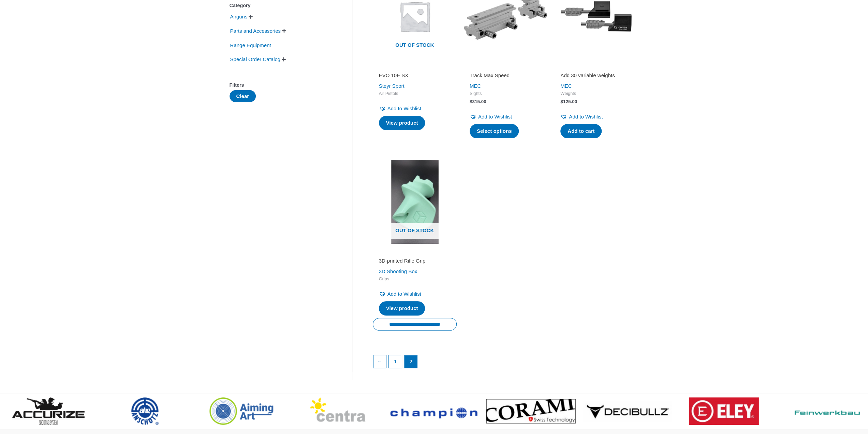  What do you see at coordinates (415, 94) in the screenshot?
I see `span: Air Pistols` at bounding box center [415, 94].